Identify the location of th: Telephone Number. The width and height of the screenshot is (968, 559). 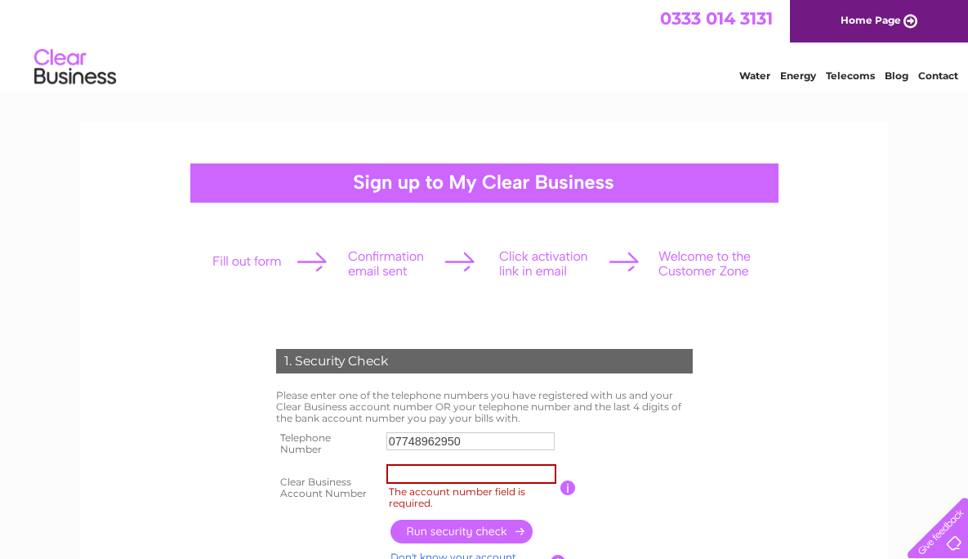
(327, 443).